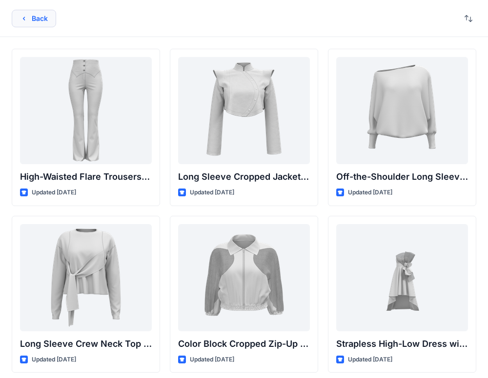  Describe the element at coordinates (244, 278) in the screenshot. I see `a: Color Block Cropped Zip-Up Jacket with Sheer Sleeves` at that location.